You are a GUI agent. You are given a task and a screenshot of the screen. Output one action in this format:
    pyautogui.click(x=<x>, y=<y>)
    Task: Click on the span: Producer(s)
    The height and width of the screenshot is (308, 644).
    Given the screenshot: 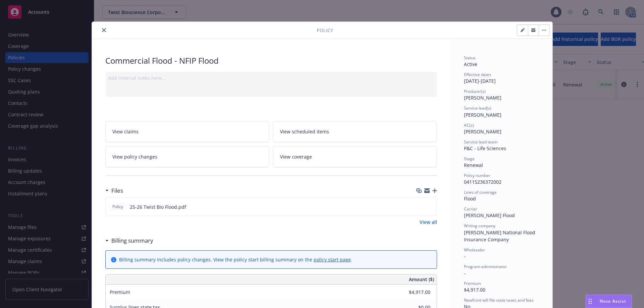 What is the action you would take?
    pyautogui.click(x=475, y=91)
    